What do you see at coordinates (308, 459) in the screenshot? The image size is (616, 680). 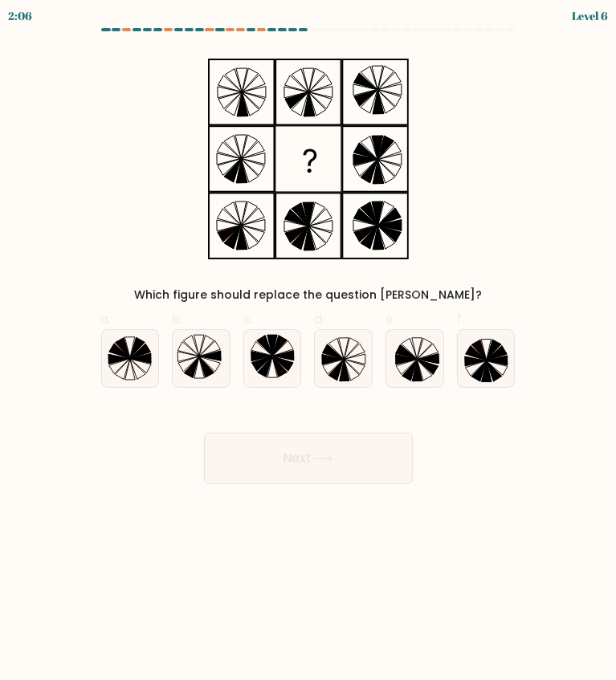 I see `button: Next` at bounding box center [308, 459].